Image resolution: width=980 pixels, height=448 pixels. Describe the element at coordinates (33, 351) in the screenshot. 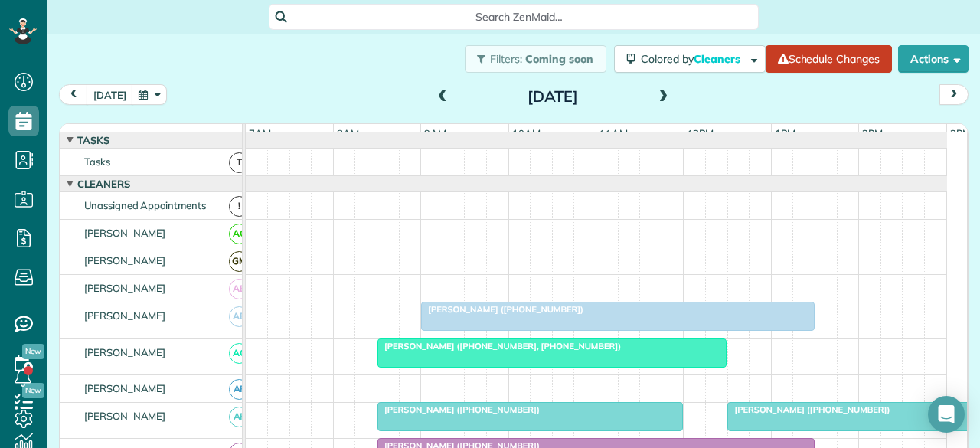

I see `span: New` at that location.